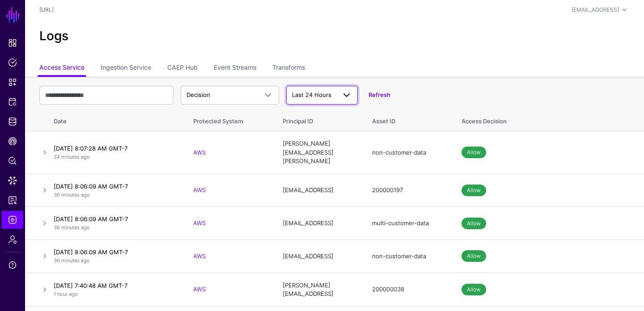 Image resolution: width=644 pixels, height=311 pixels. What do you see at coordinates (229, 120) in the screenshot?
I see `th: Protected System` at bounding box center [229, 120].